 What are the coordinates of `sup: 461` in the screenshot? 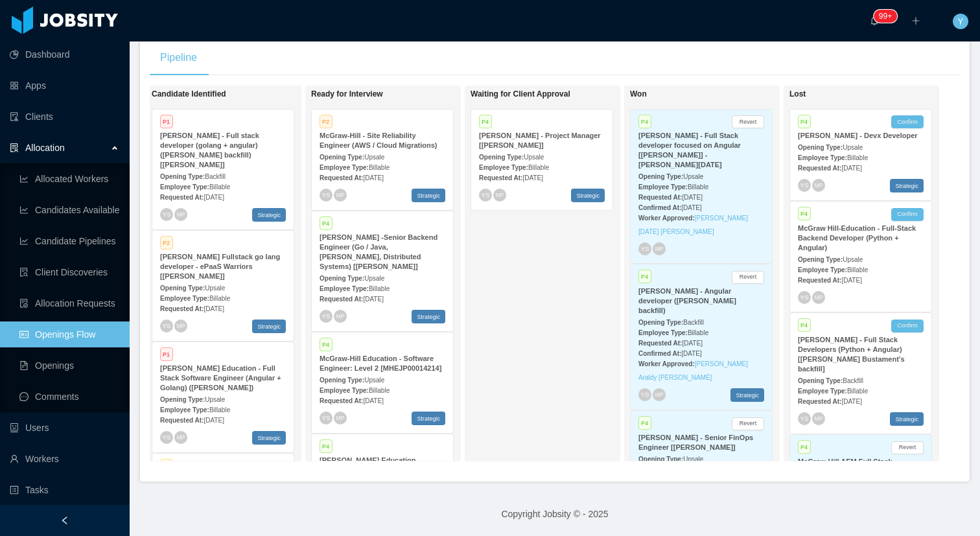 It's located at (885, 16).